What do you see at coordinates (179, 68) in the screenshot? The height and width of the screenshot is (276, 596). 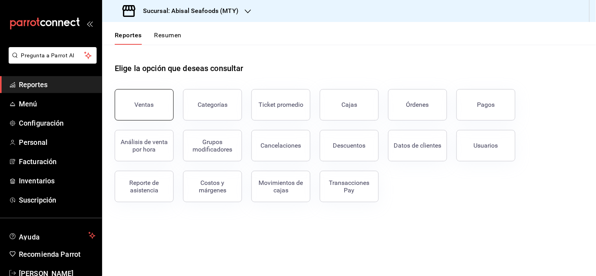 I see `h1: Elige la opción que deseas consultar` at bounding box center [179, 68].